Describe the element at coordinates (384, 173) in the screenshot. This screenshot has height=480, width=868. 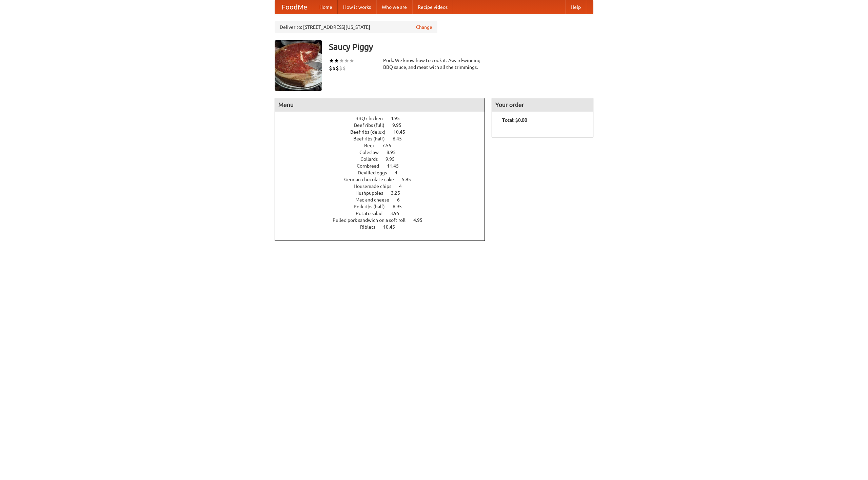
I see `a: Devilled eggs 4` at that location.